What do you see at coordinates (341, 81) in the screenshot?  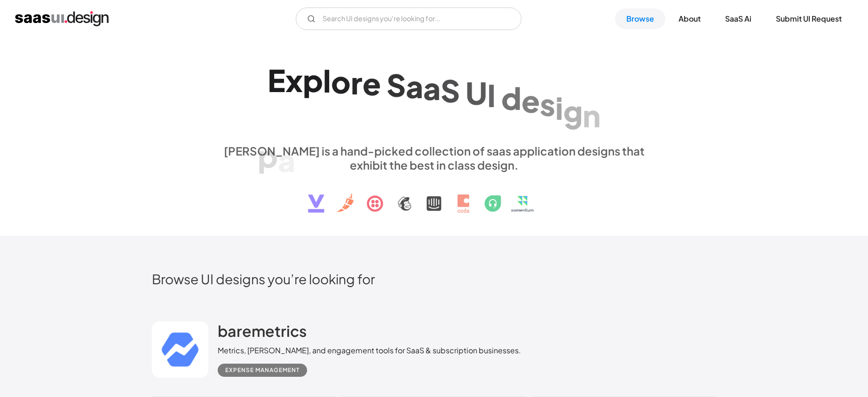 I see `div: o` at bounding box center [341, 81].